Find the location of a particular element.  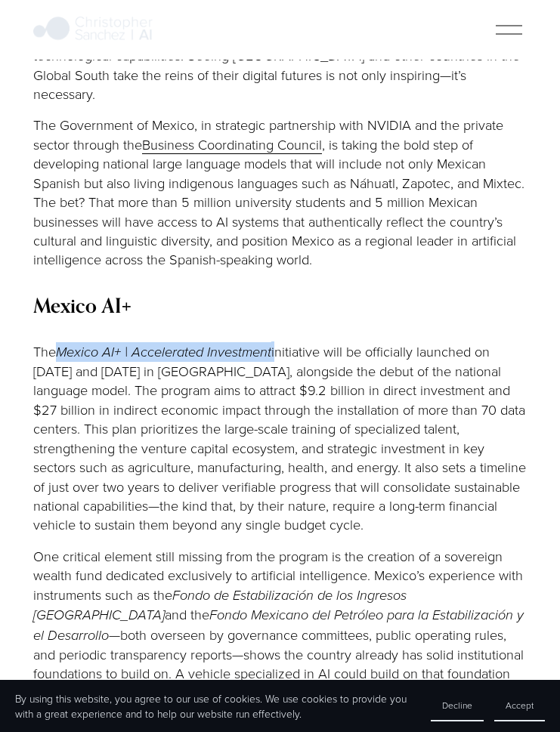

a: Business Coordinating Council is located at coordinates (232, 144).